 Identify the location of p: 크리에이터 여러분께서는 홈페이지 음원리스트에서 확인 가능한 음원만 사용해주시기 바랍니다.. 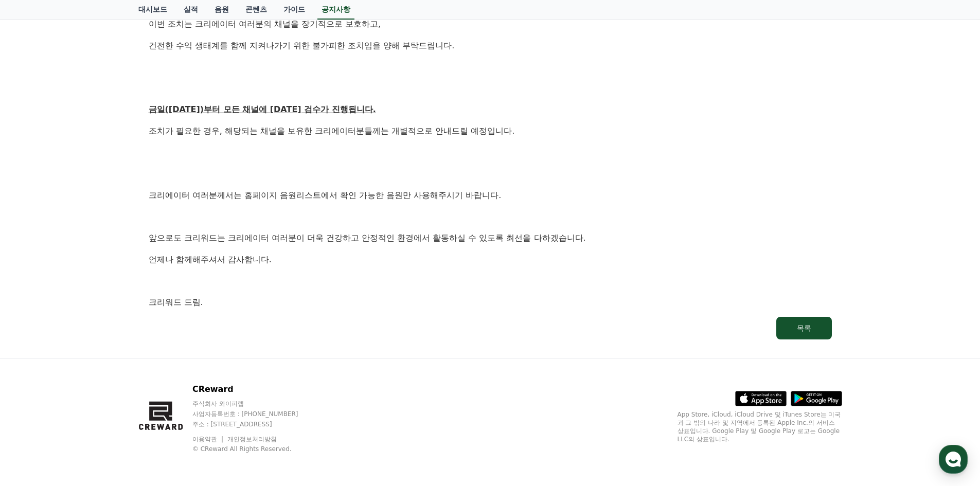
(491, 195).